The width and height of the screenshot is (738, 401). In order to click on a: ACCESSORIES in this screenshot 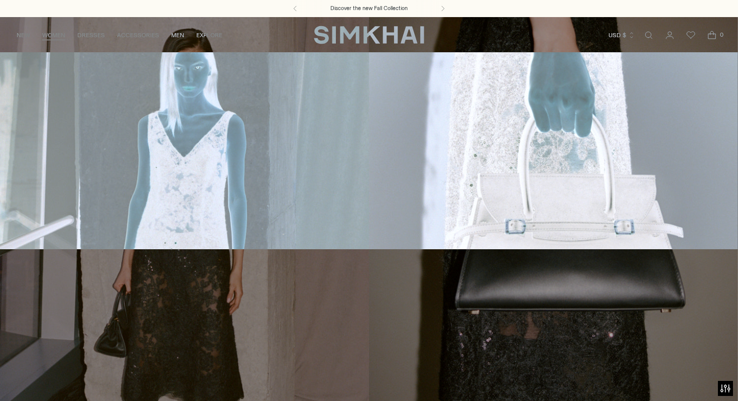, I will do `click(138, 35)`.